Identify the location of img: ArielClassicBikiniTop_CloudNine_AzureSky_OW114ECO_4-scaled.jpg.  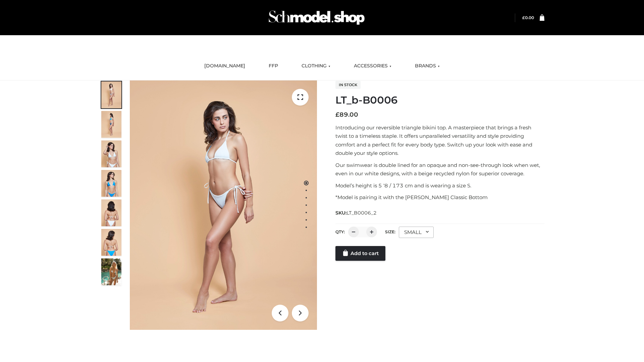
(112, 184).